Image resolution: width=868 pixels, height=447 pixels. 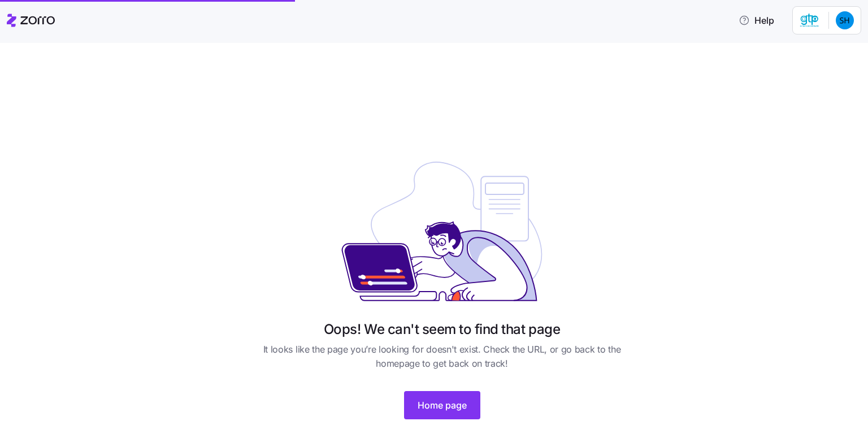 I want to click on span: It looks like the page you’re looking for doesn't exist. Check the URL, or go back to the homepag..., so click(x=442, y=356).